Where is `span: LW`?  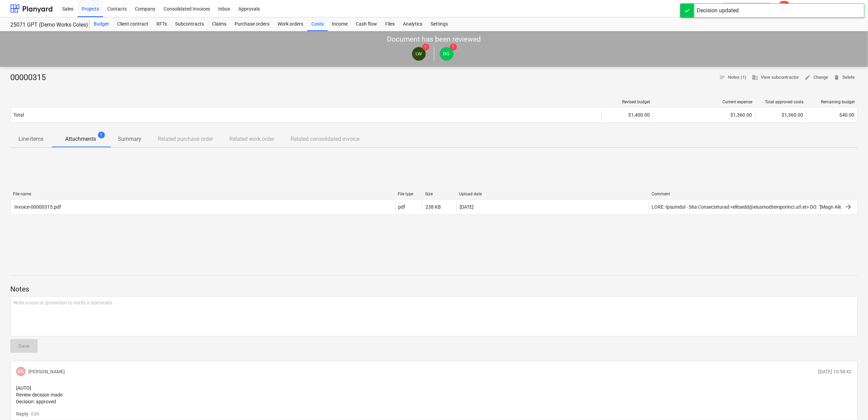 span: LW is located at coordinates (418, 54).